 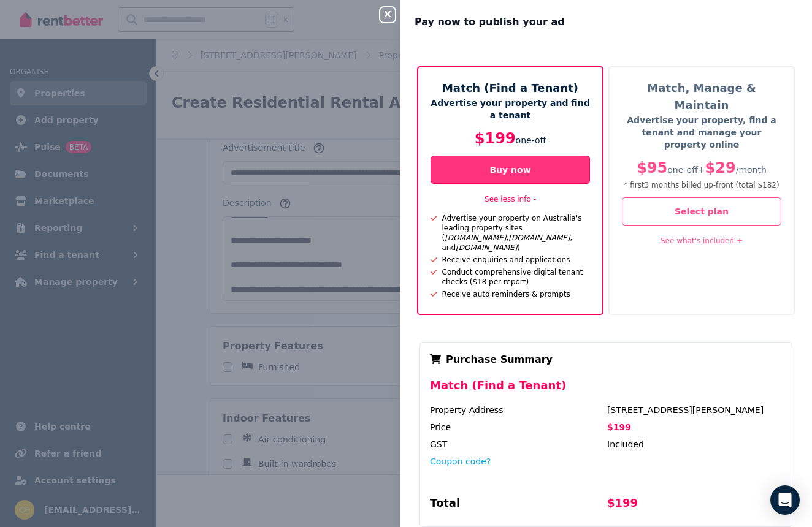 What do you see at coordinates (504, 260) in the screenshot?
I see `div: Receive enquiries and applications` at bounding box center [504, 260].